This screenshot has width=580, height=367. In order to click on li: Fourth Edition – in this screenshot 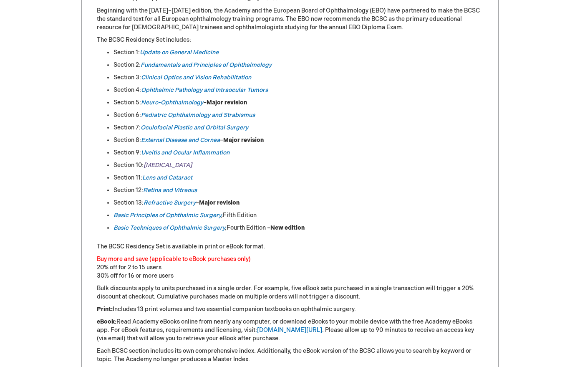, I will do `click(298, 228)`.